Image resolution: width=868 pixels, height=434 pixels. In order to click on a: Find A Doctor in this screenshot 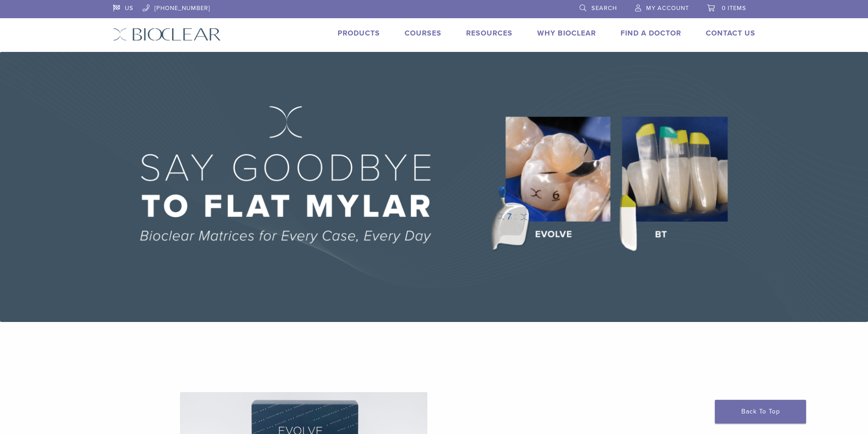, I will do `click(651, 33)`.